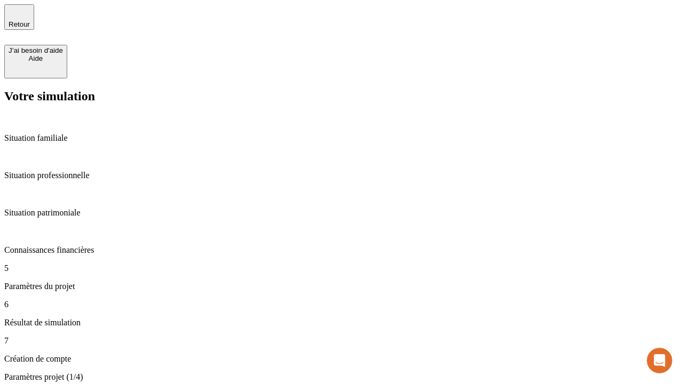  What do you see at coordinates (341, 96) in the screenshot?
I see `h2: Votre simulation` at bounding box center [341, 96].